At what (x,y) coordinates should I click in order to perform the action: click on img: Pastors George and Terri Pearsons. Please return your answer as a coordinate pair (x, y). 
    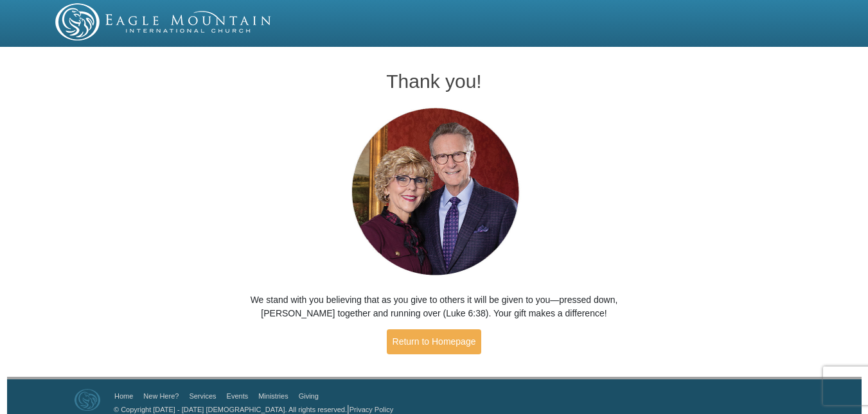
    Looking at the image, I should click on (434, 192).